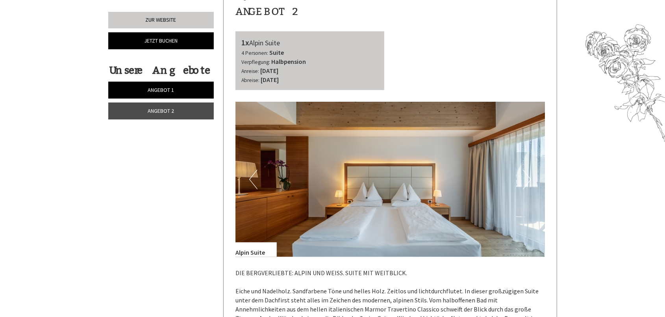 This screenshot has height=317, width=665. Describe the element at coordinates (253, 179) in the screenshot. I see `button: Previous` at that location.